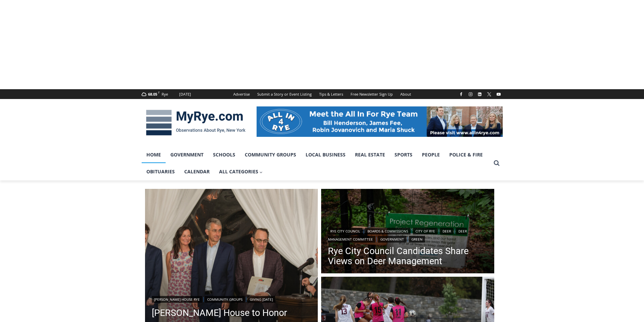 This screenshot has height=322, width=644. I want to click on a: About, so click(406, 94).